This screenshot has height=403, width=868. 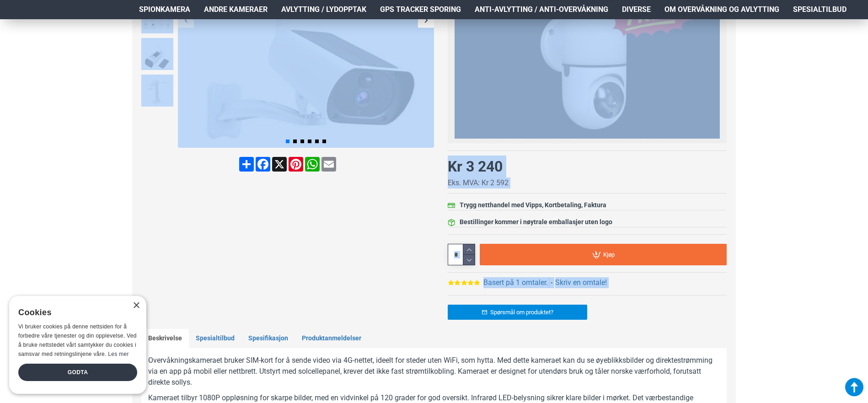 What do you see at coordinates (246, 164) in the screenshot?
I see `a: Share` at bounding box center [246, 164].